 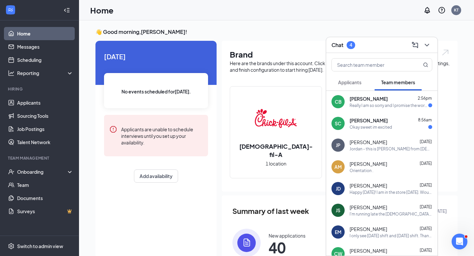 I want to click on span: 1 location, so click(x=276, y=164).